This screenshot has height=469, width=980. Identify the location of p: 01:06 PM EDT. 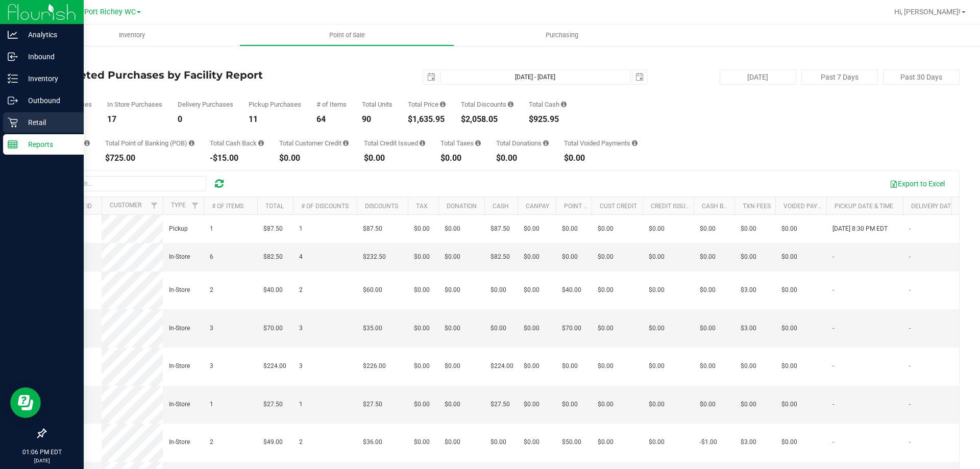
(42, 453).